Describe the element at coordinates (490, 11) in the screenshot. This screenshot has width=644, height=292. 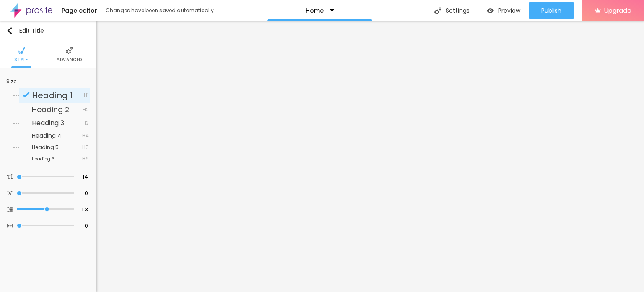
I see `img: view-1.svg` at that location.